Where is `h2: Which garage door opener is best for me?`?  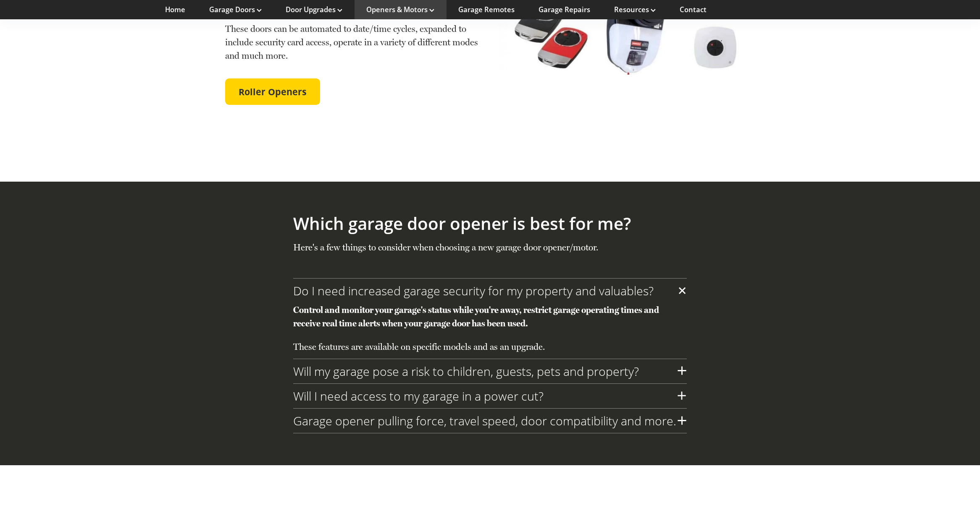
h2: Which garage door opener is best for me? is located at coordinates (490, 224).